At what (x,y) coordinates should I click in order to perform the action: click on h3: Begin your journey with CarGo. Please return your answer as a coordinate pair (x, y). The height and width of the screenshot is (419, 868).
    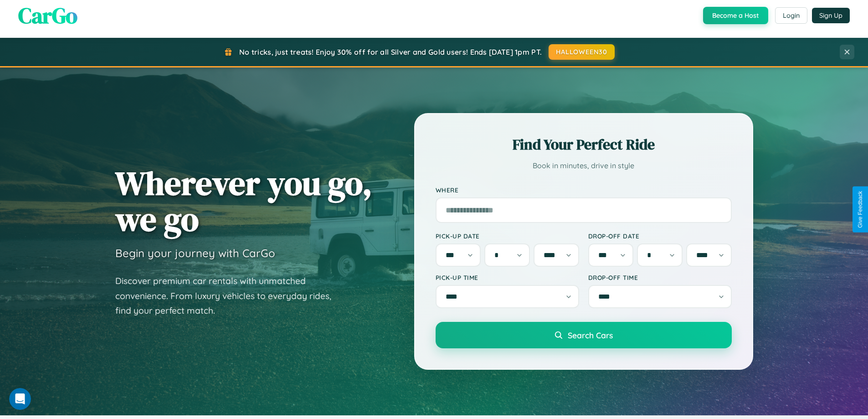
    Looking at the image, I should click on (195, 253).